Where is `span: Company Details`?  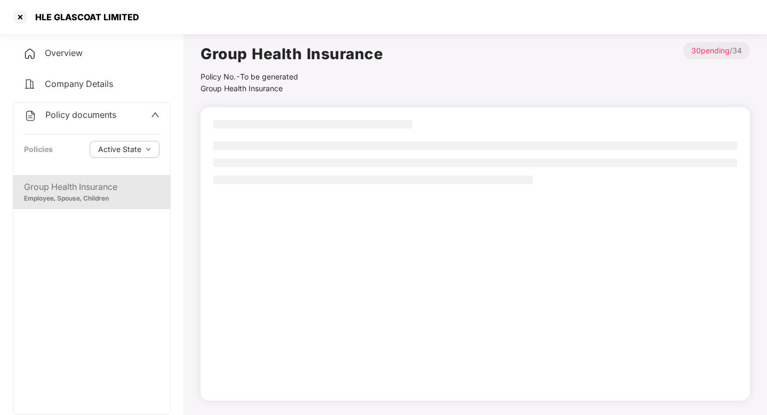 span: Company Details is located at coordinates (79, 84).